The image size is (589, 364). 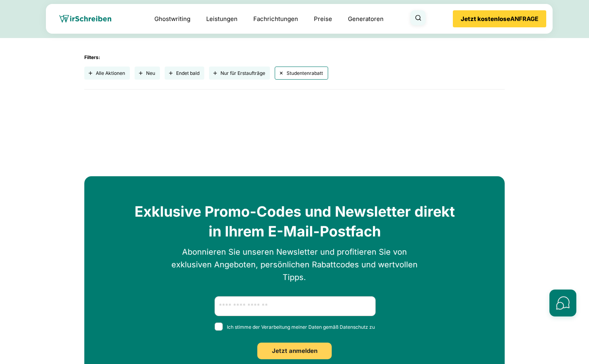 What do you see at coordinates (147, 73) in the screenshot?
I see `button: Neu` at bounding box center [147, 73].